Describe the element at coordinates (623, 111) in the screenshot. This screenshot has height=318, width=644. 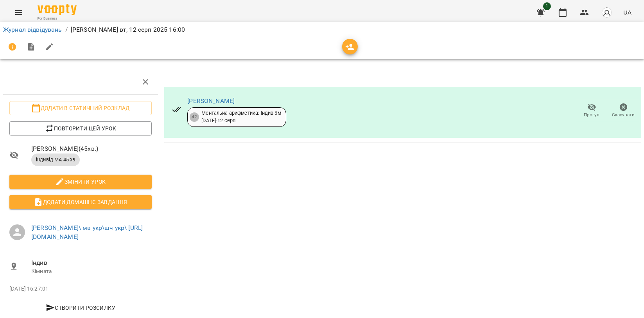
I see `button: Скасувати` at that location.